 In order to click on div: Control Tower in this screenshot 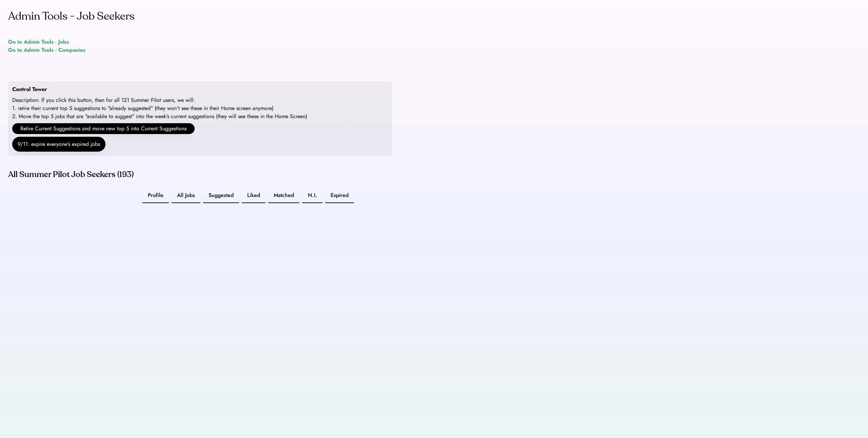, I will do `click(30, 90)`.